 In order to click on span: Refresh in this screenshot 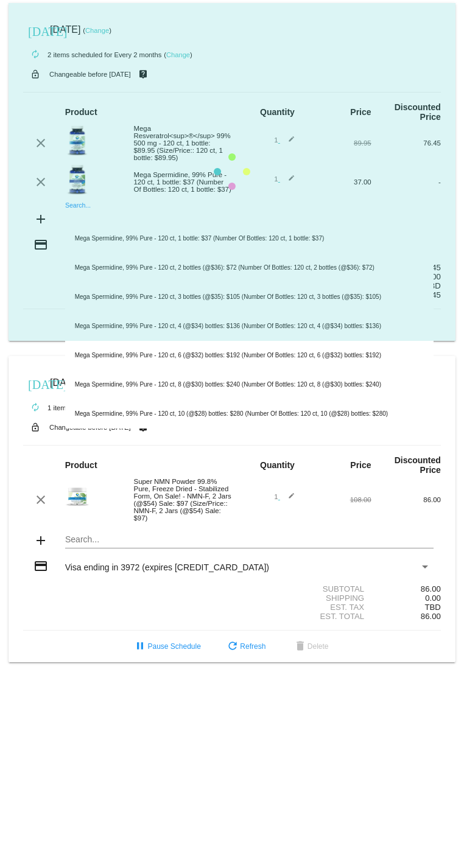, I will do `click(245, 646)`.